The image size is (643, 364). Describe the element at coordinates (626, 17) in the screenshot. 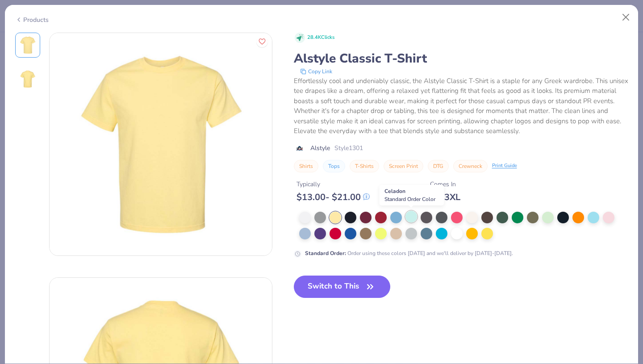

I see `button: Close` at that location.